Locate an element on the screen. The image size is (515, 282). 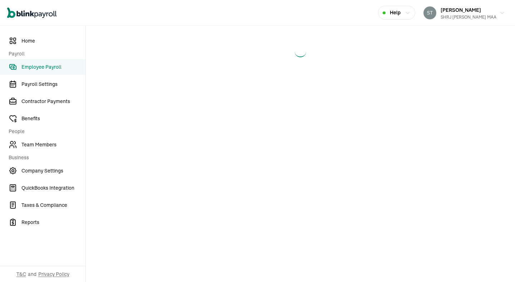
nav: Global is located at coordinates (32, 13).